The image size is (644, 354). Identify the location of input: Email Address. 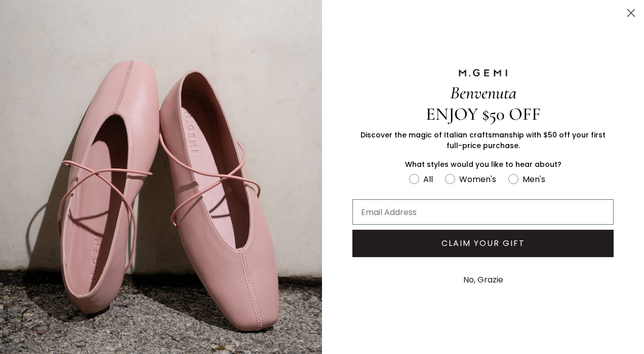
(483, 212).